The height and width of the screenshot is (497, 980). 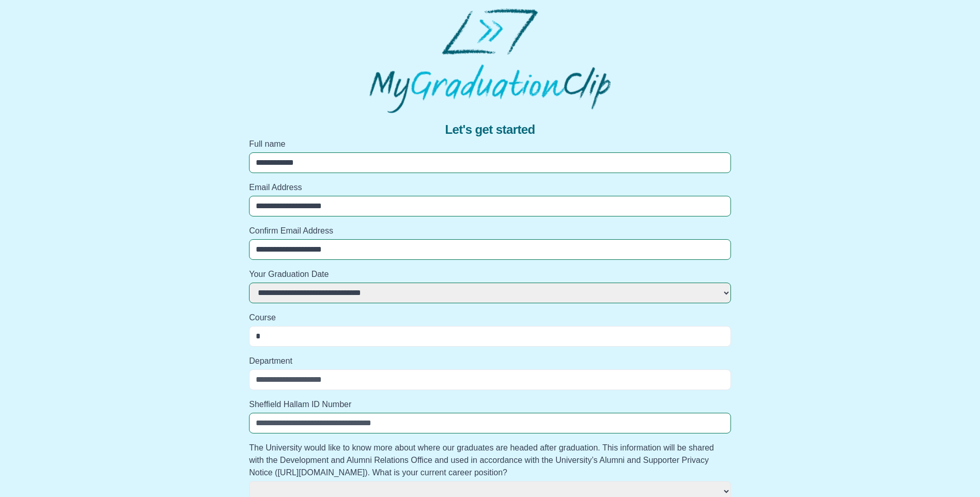 What do you see at coordinates (490, 318) in the screenshot?
I see `label: Course` at bounding box center [490, 318].